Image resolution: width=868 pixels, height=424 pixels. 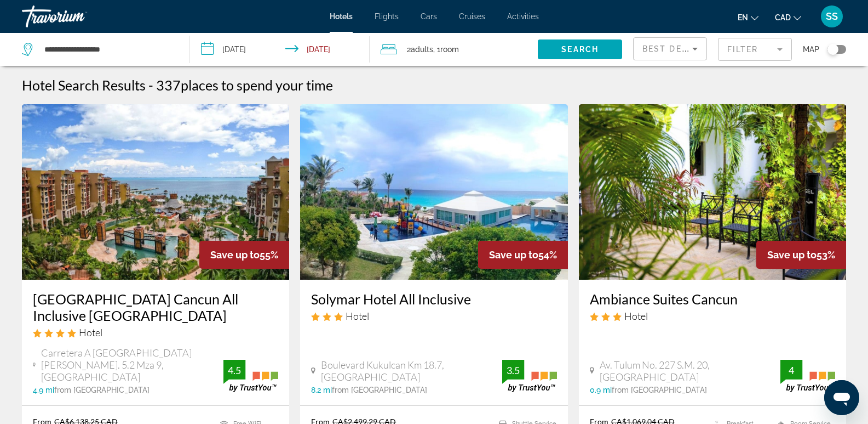 I want to click on span: Adults, so click(x=421, y=50).